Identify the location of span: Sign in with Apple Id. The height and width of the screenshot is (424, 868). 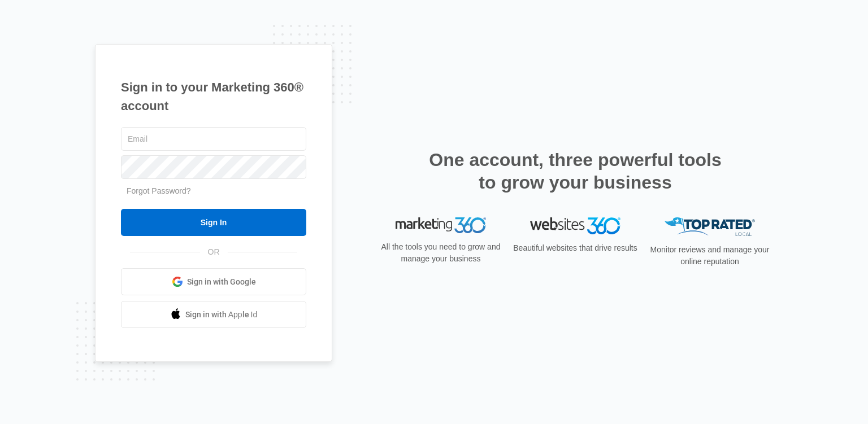
(222, 314).